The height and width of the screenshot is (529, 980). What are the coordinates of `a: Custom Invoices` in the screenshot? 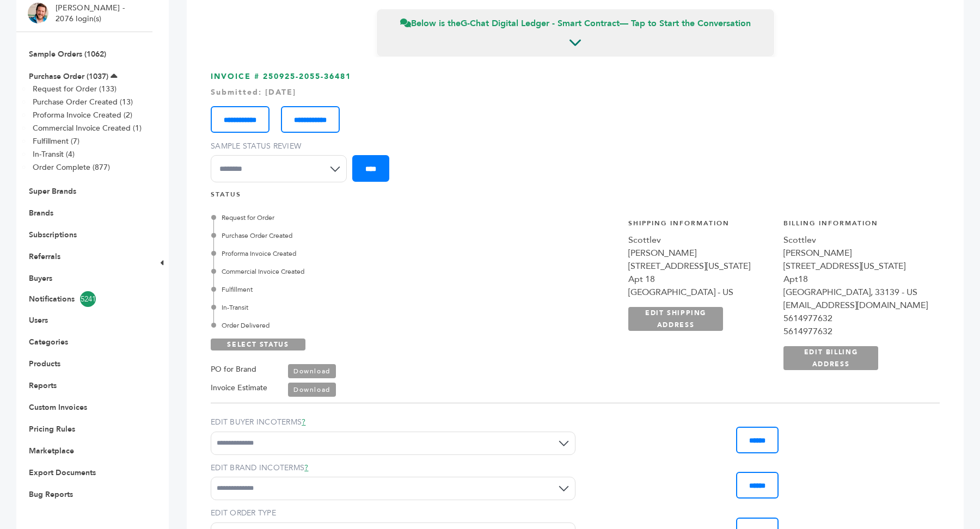 It's located at (57, 407).